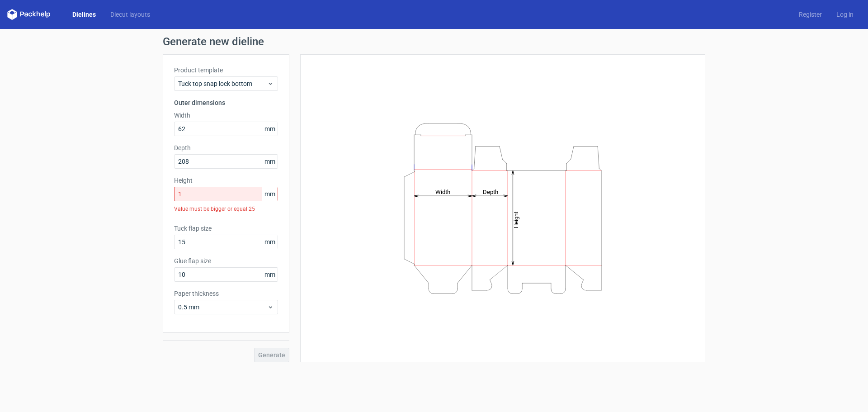  Describe the element at coordinates (226, 229) in the screenshot. I see `label: Tuck flap size` at that location.